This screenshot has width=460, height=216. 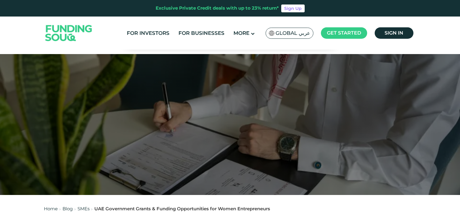 I want to click on img: Logo, so click(x=69, y=33).